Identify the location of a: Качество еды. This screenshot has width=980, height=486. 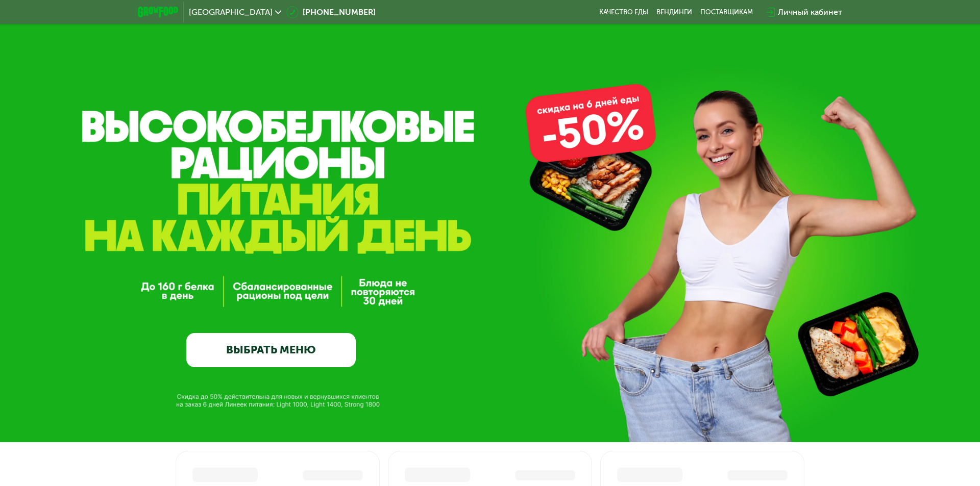
(624, 13).